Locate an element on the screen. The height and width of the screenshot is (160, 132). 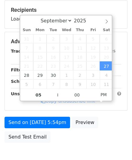
div: Chat Widget is located at coordinates (117, 146).